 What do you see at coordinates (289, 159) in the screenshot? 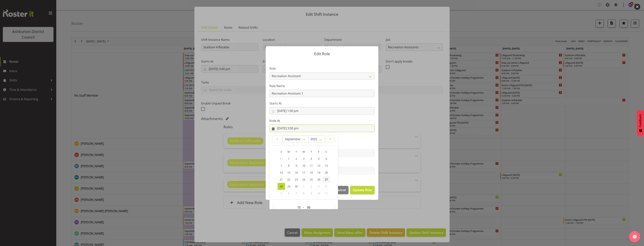
I see `a: 1` at bounding box center [289, 159].